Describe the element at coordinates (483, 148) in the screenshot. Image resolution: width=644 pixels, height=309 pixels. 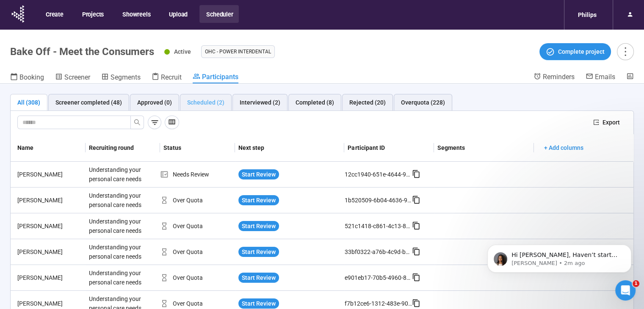
I see `th: Segments` at that location.